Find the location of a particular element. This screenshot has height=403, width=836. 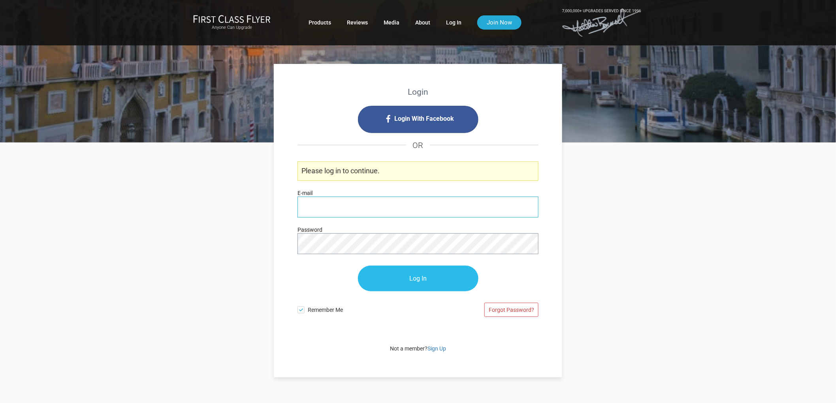

a: Sign Up is located at coordinates (436, 349).